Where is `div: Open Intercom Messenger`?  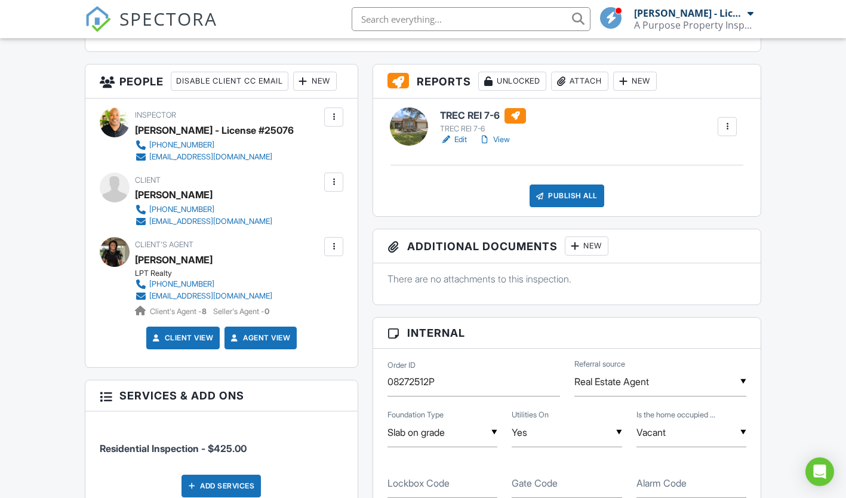 div: Open Intercom Messenger is located at coordinates (820, 472).